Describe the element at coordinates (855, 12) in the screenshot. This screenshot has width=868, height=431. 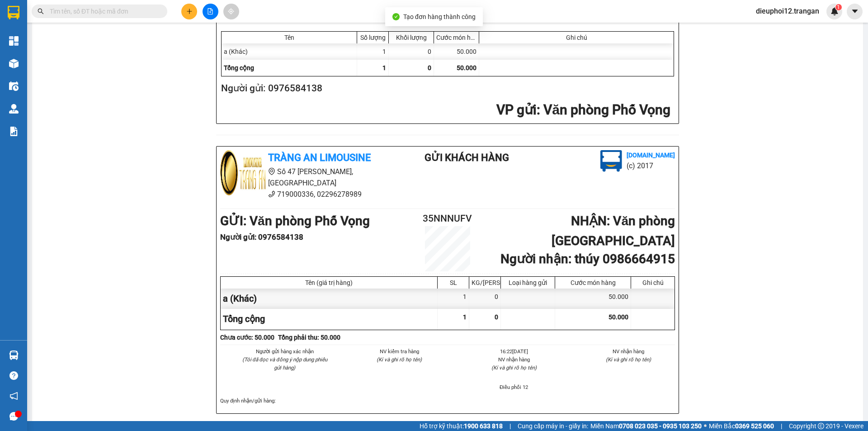
I see `span: caret-down` at that location.